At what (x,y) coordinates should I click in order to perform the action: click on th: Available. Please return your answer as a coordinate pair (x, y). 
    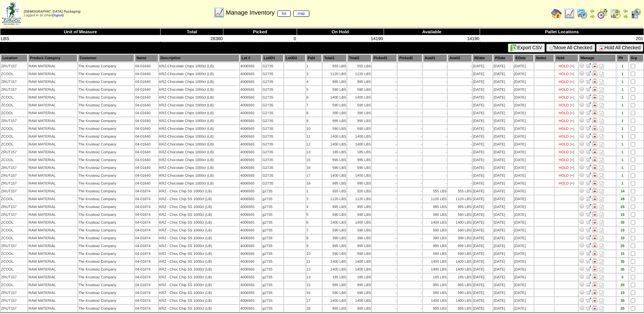
    Looking at the image, I should click on (432, 32).